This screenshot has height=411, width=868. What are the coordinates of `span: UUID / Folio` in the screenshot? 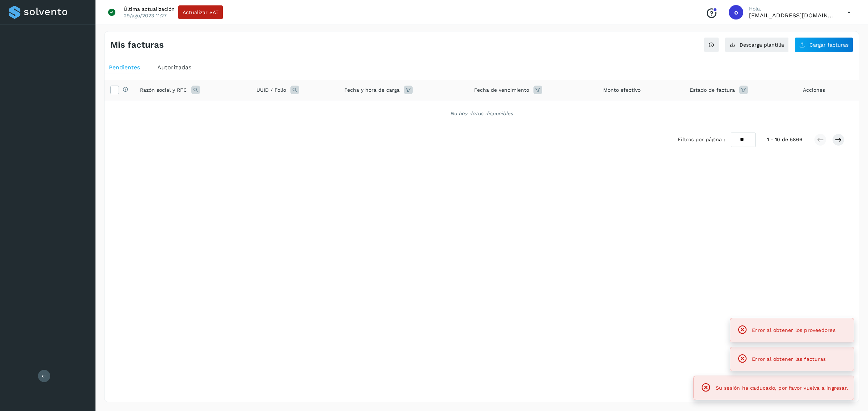 It's located at (271, 90).